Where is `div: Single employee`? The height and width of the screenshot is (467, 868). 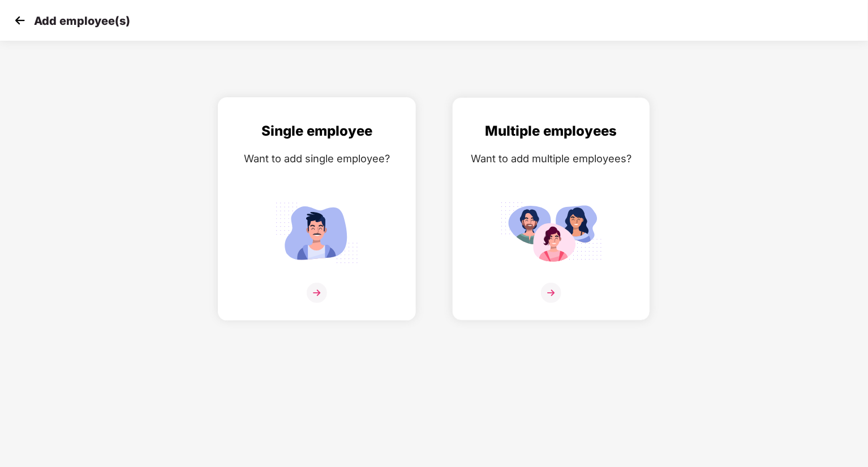 div: Single employee is located at coordinates (317, 131).